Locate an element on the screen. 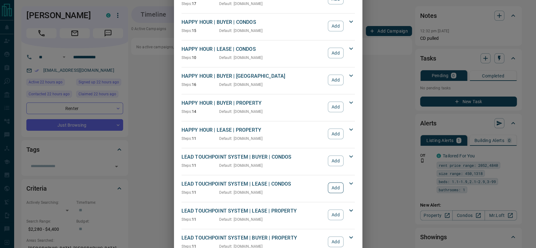 The height and width of the screenshot is (248, 536). p: HAPPY HOUR | BUYER | CONDOS is located at coordinates (253, 22).